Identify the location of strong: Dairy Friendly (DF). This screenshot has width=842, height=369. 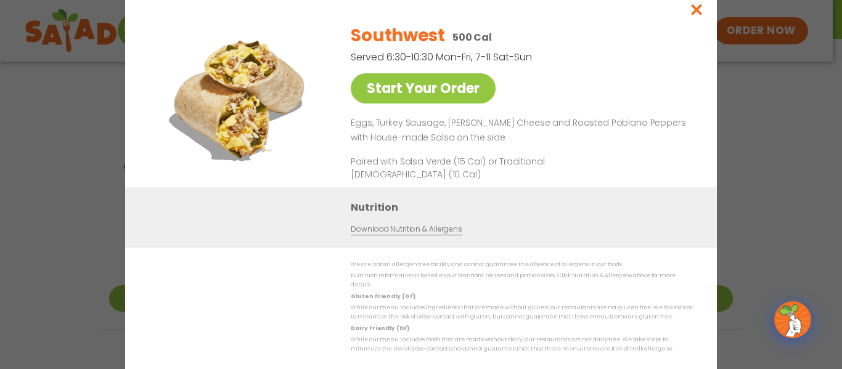
(380, 328).